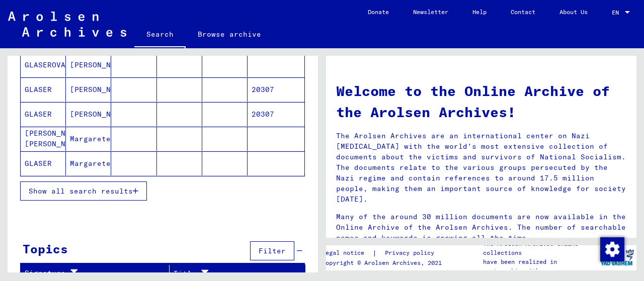 The width and height of the screenshot is (644, 281). Describe the element at coordinates (384, 263) in the screenshot. I see `p: Copyright © Arolsen Archives, 2021` at that location.